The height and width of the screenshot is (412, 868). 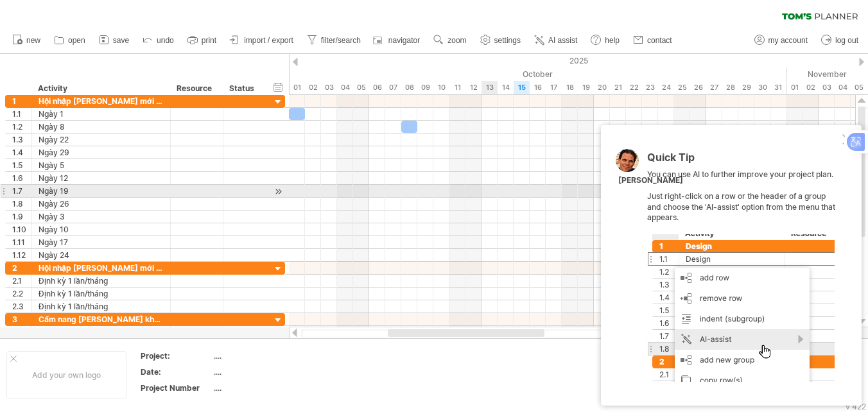 What do you see at coordinates (660, 41) in the screenshot?
I see `span: contact` at bounding box center [660, 41].